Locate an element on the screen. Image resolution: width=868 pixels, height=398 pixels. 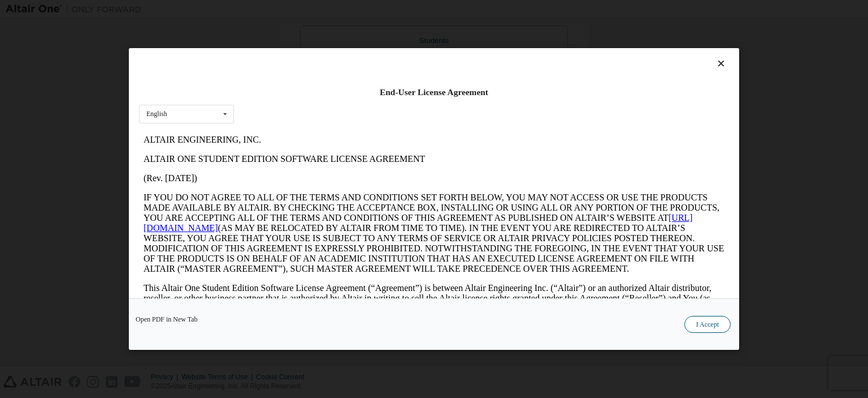
p: IF YOU DO NOT AGREE TO ALL OF THE TERMS AND CONDITIONS SET FORTH BELOW, YOU MAY NOT ACCESS OR USE... is located at coordinates (295, 103).